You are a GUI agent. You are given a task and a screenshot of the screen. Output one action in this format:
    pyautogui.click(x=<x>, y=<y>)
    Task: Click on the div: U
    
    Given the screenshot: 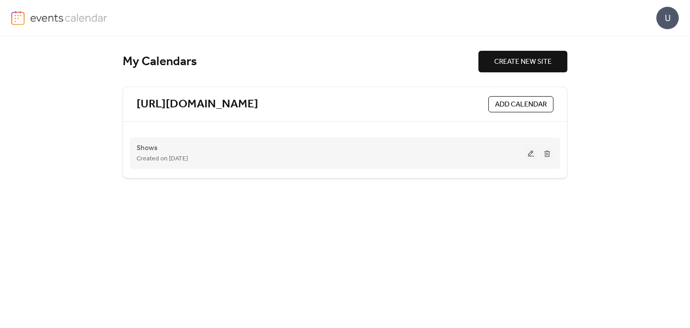 What is the action you would take?
    pyautogui.click(x=667, y=18)
    